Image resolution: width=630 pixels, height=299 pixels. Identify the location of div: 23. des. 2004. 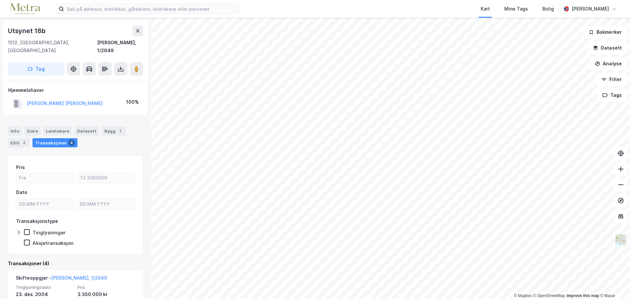
(45, 295).